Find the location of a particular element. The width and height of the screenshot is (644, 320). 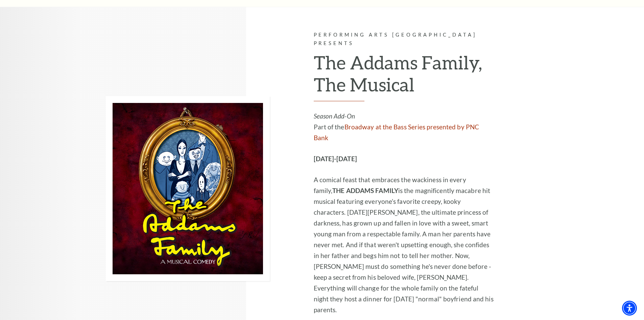

p: Part of the is located at coordinates (404, 127).